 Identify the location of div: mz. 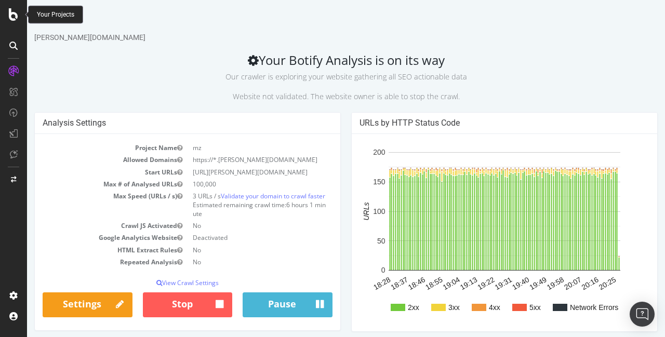
(319, 21).